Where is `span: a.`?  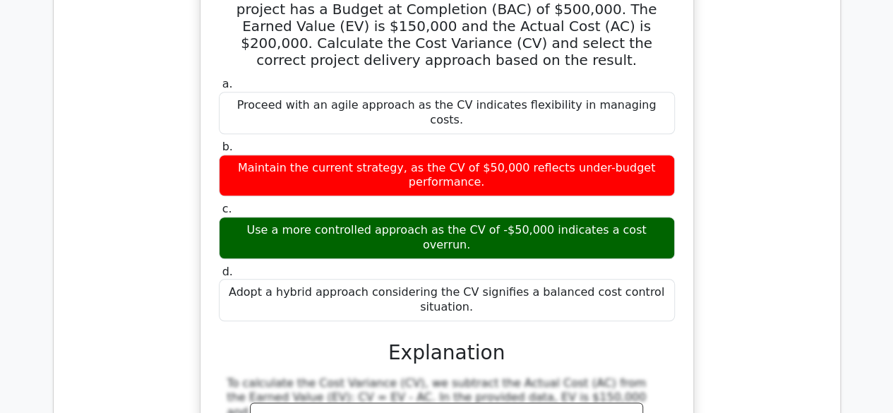 span: a. is located at coordinates (227, 83).